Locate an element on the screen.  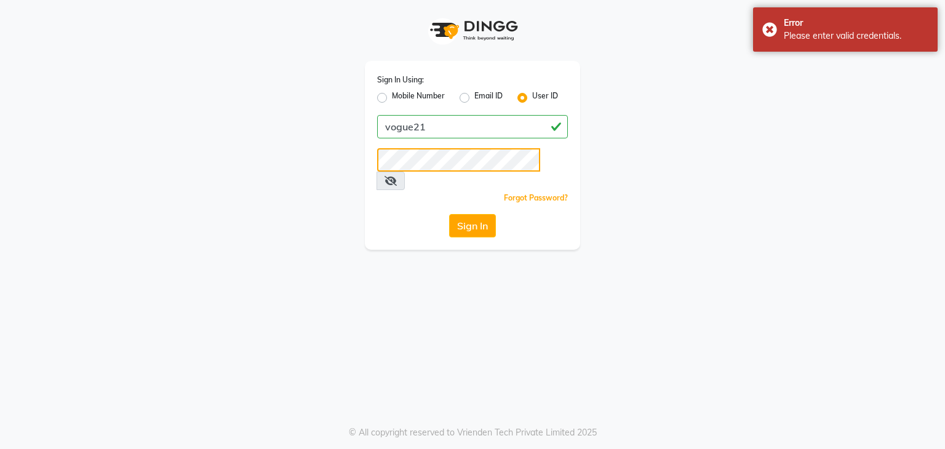
label: User ID is located at coordinates (545, 98).